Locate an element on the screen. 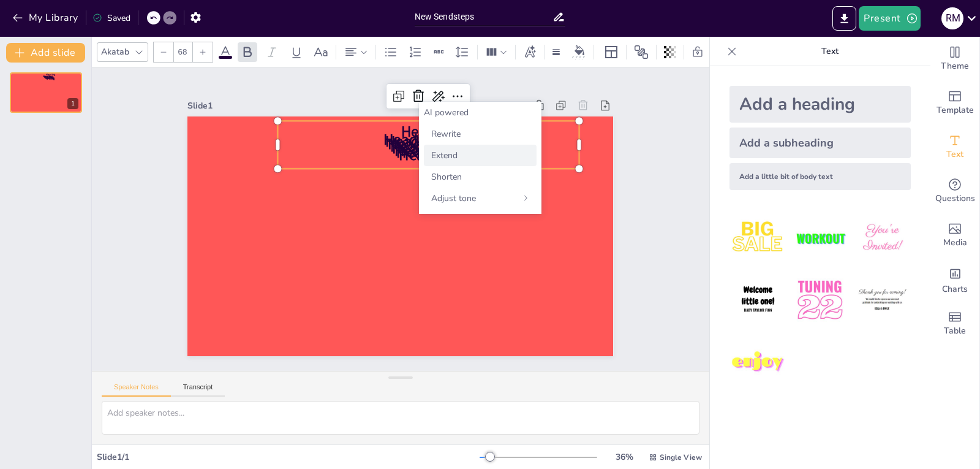  div: Get real-time input from your audience is located at coordinates (955, 191).